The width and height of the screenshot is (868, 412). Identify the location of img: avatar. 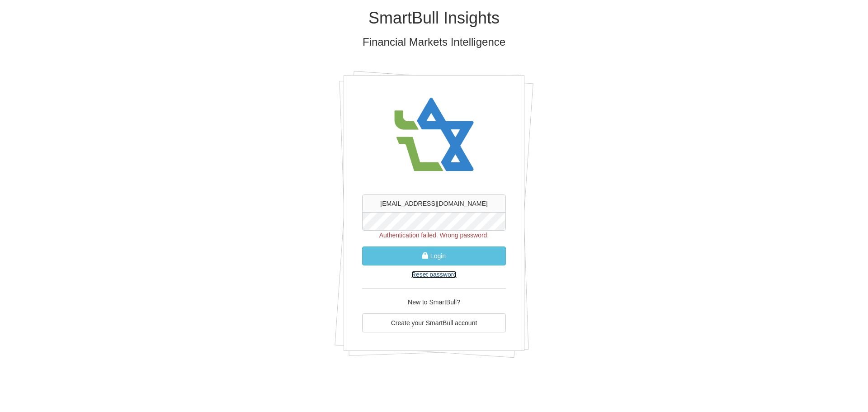
(434, 135).